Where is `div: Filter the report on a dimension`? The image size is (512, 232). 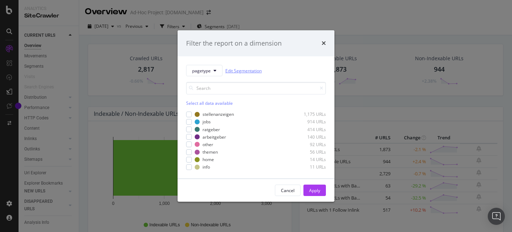 div: Filter the report on a dimension is located at coordinates (234, 43).